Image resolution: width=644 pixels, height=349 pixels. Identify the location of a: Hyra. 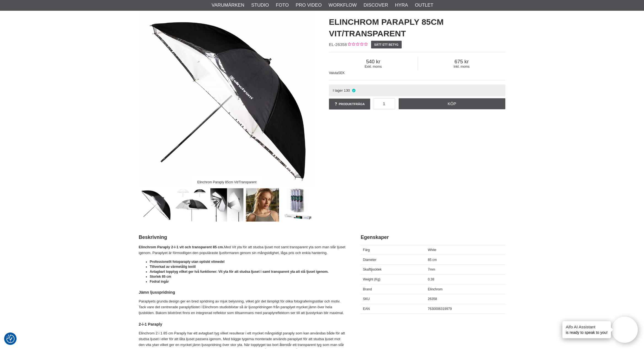
(401, 5).